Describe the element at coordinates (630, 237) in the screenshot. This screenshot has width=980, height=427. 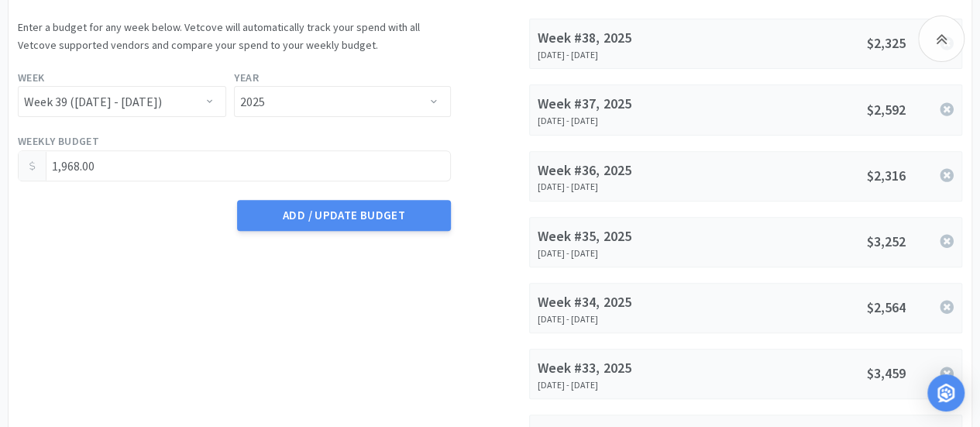
I see `div: Week #35, 2025` at that location.